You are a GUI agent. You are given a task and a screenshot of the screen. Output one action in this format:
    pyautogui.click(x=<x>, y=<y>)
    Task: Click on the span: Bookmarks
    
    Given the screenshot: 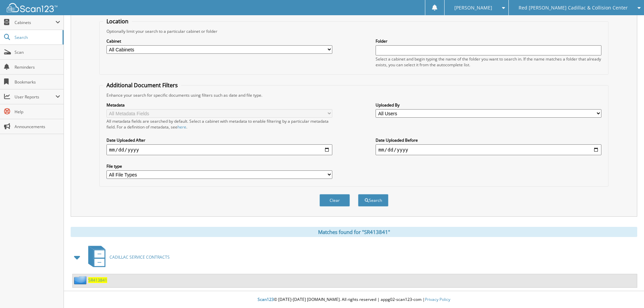 What is the action you would take?
    pyautogui.click(x=37, y=82)
    